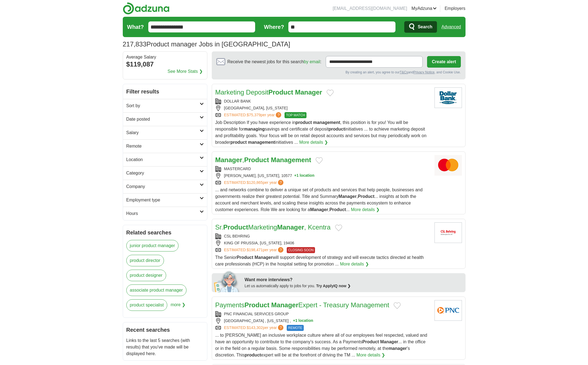  I want to click on span: more ❯, so click(178, 307).